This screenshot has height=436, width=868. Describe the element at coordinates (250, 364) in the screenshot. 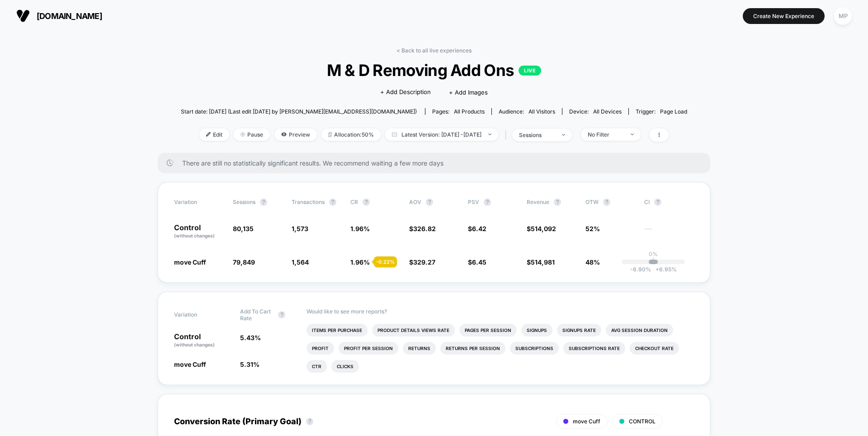

I see `span: 5.31 %` at that location.